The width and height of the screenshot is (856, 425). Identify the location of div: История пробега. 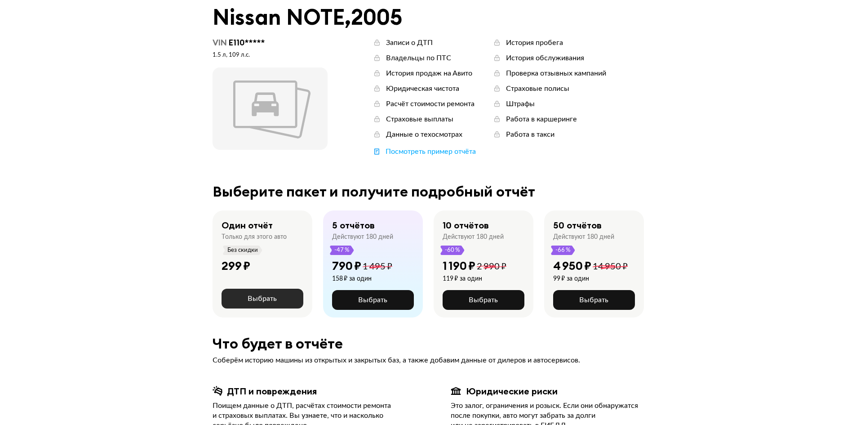
(534, 43).